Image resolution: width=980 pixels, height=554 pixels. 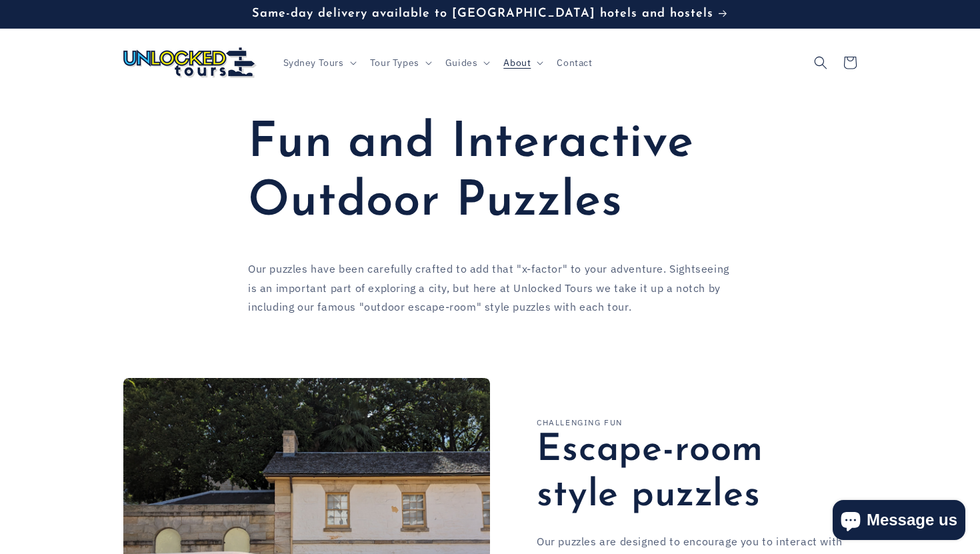 What do you see at coordinates (899, 522) in the screenshot?
I see `inbox-online-store-chat: Shopify online store chat` at bounding box center [899, 522].